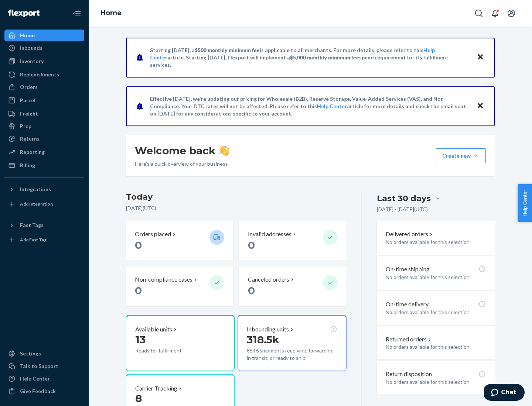 The width and height of the screenshot is (532, 406). What do you see at coordinates (44, 354) in the screenshot?
I see `a: Settings` at bounding box center [44, 354].